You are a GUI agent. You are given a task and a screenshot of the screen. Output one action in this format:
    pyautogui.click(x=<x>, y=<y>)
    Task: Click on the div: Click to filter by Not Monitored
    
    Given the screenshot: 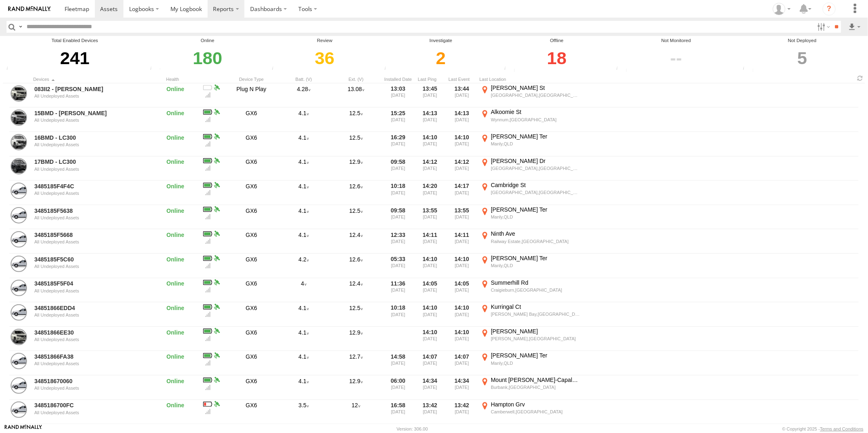 What is the action you would take?
    pyautogui.click(x=676, y=58)
    